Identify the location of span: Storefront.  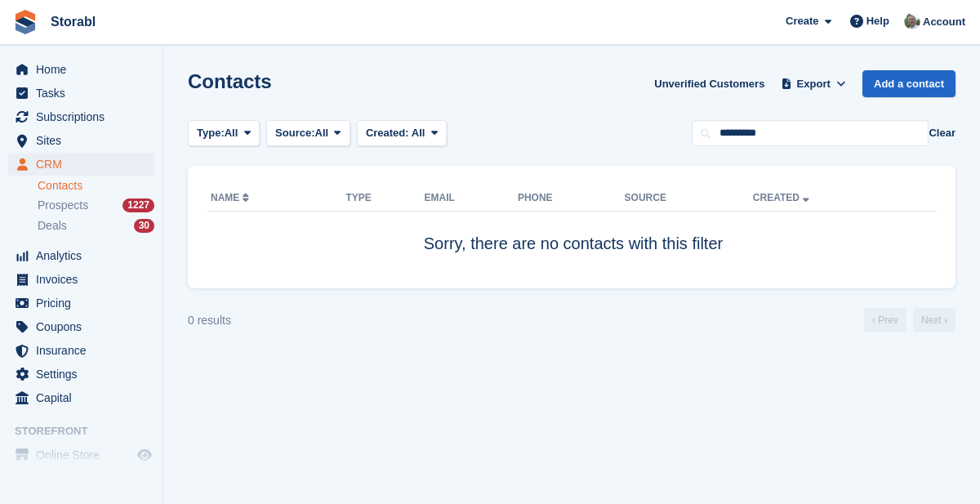
(88, 432).